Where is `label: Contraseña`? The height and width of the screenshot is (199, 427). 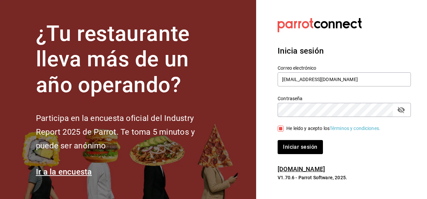 label: Contraseña is located at coordinates (344, 98).